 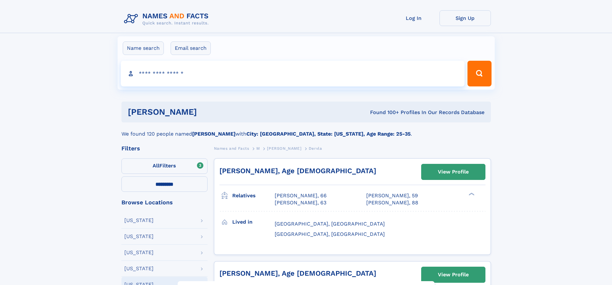 I want to click on span: All, so click(x=156, y=166).